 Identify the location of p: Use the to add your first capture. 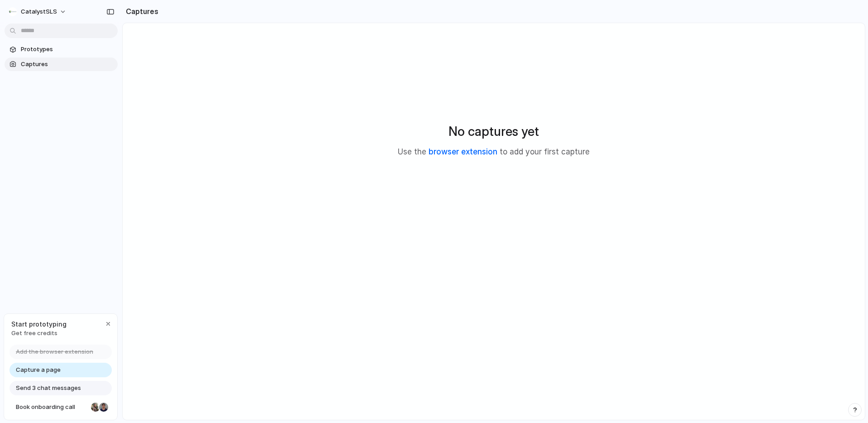
(494, 152).